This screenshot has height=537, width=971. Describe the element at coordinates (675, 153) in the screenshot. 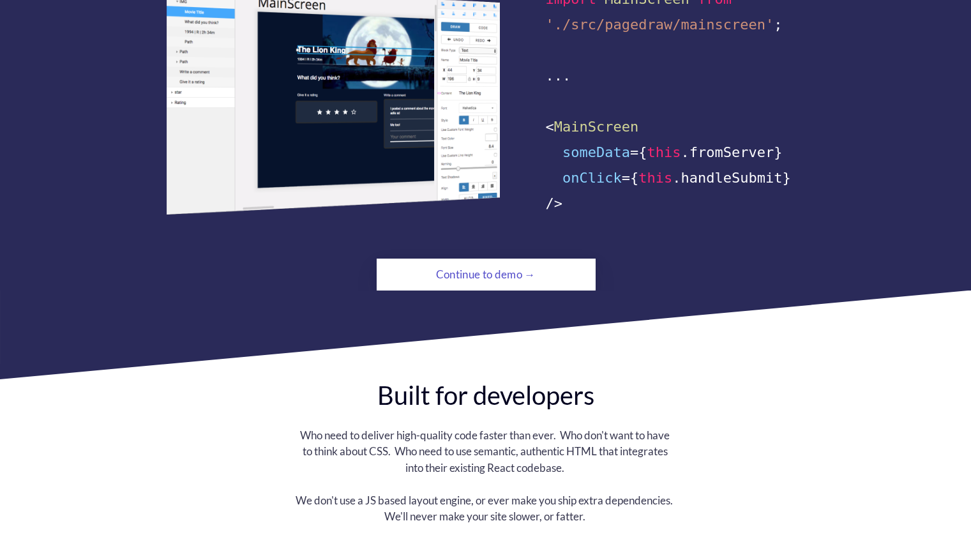

I see `div: ={ .fromServer}` at that location.